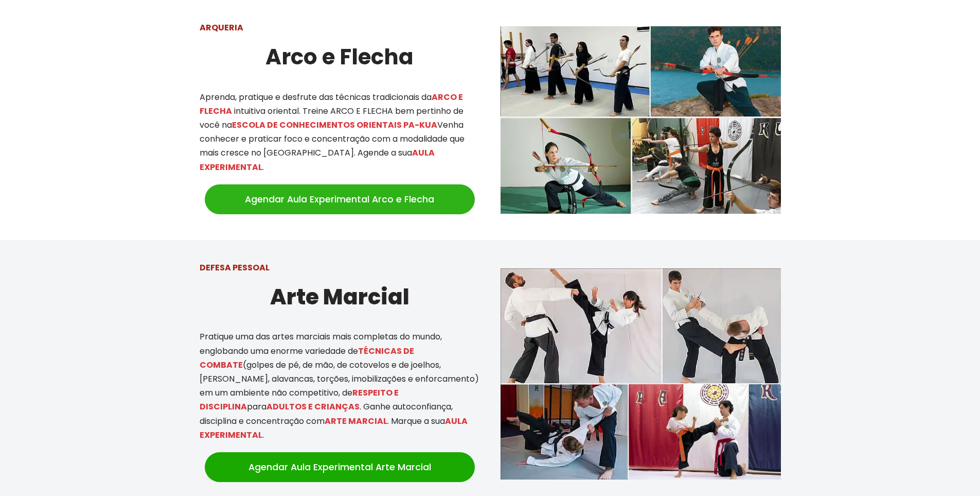 This screenshot has width=980, height=496. I want to click on mark: ARCO E FLECHA, so click(331, 104).